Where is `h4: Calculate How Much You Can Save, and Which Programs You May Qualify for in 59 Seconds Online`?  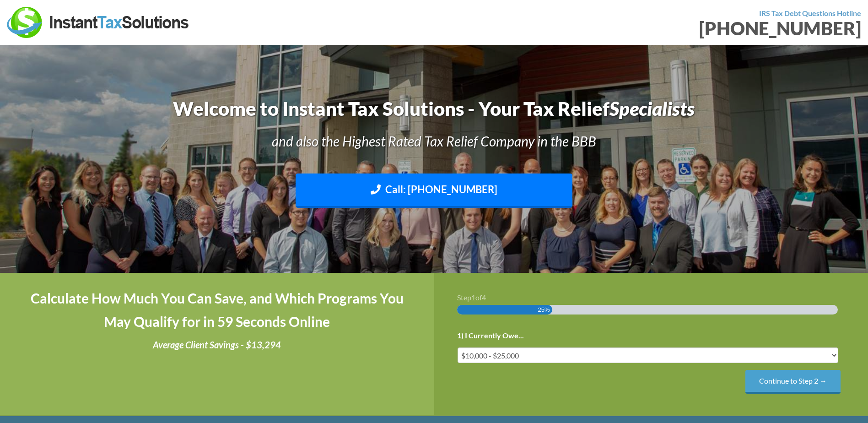 h4: Calculate How Much You Can Save, and Which Programs You May Qualify for in 59 Seconds Online is located at coordinates (217, 310).